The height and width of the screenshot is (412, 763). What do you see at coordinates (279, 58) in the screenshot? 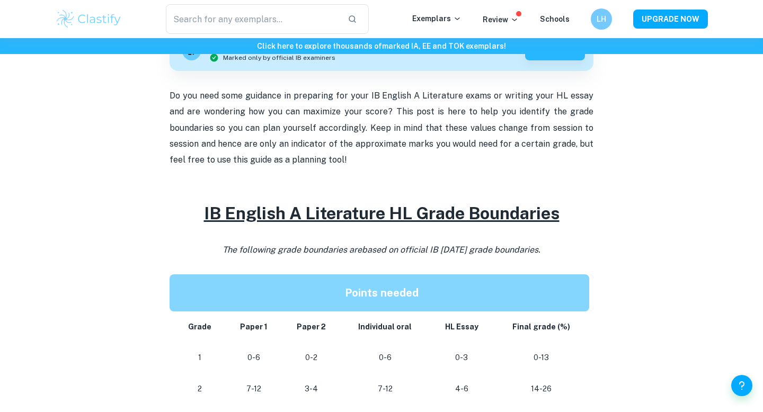
I see `span: Marked only by official IB examiners` at bounding box center [279, 58].